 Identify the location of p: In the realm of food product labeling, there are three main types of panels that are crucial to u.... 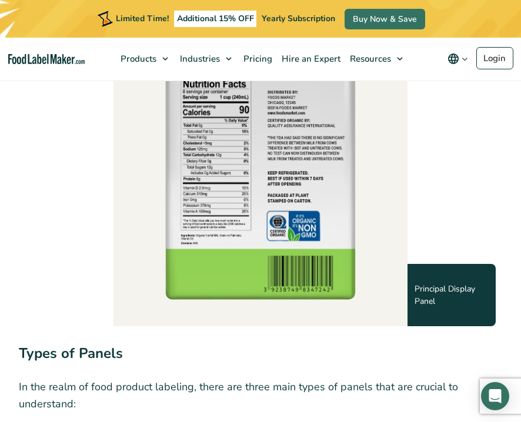
(260, 396).